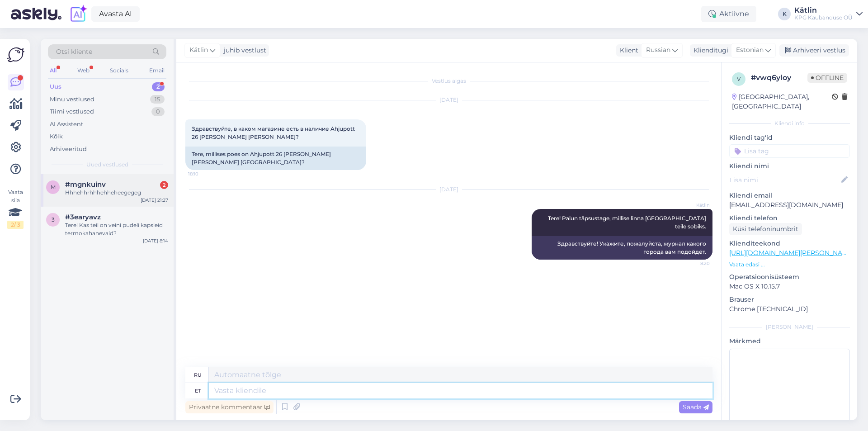 The image size is (868, 431). Describe the element at coordinates (197, 375) in the screenshot. I see `div: ru` at that location.